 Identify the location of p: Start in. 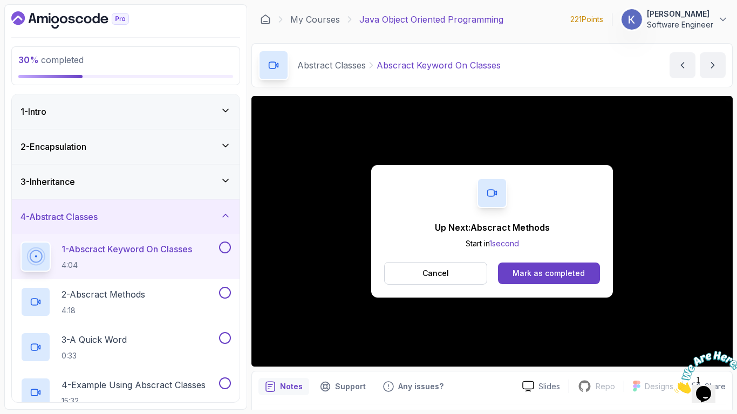
(492, 244).